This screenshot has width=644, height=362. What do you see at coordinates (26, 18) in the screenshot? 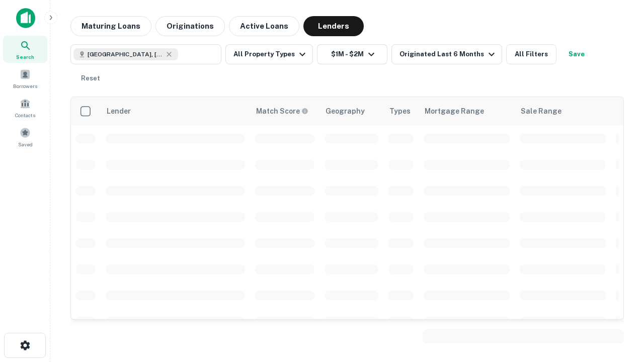
I see `img: capitalize-icon.png` at bounding box center [26, 18].